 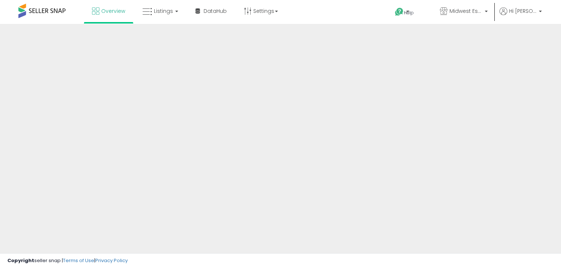 What do you see at coordinates (67, 261) in the screenshot?
I see `div: seller snap | |` at bounding box center [67, 261].